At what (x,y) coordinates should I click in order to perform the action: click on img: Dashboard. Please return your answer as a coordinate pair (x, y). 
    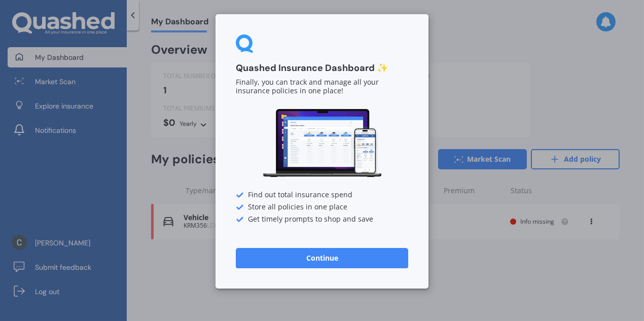
    Looking at the image, I should click on (322, 143).